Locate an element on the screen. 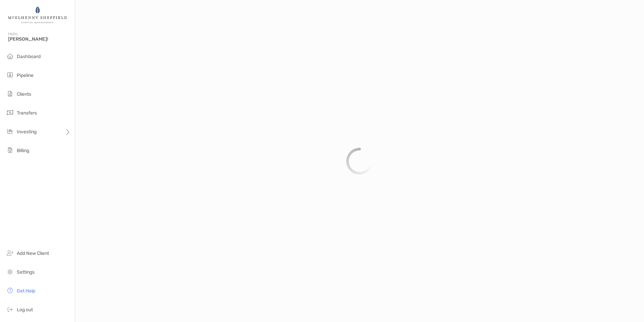  span: Get Help is located at coordinates (26, 291).